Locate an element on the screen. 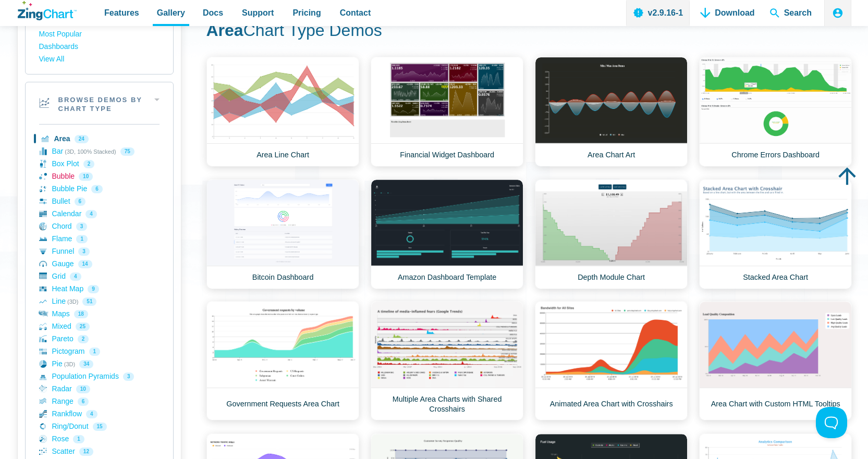 This screenshot has height=459, width=868. a: View All is located at coordinates (99, 60).